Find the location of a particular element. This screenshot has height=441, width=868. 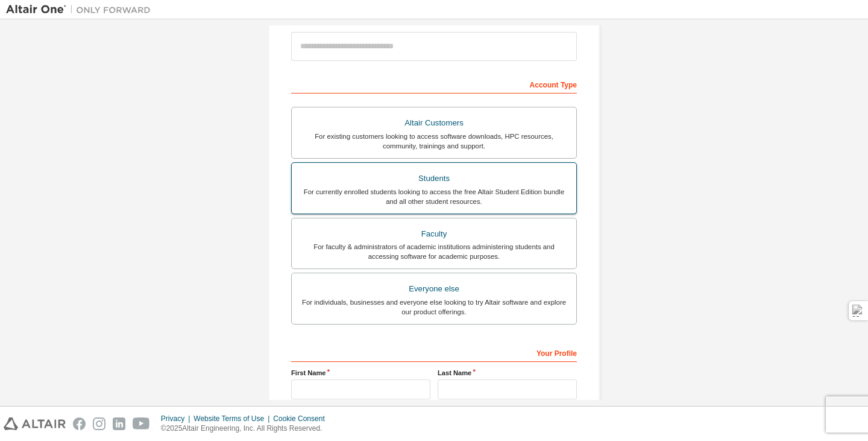

div: Faculty is located at coordinates (434, 234).